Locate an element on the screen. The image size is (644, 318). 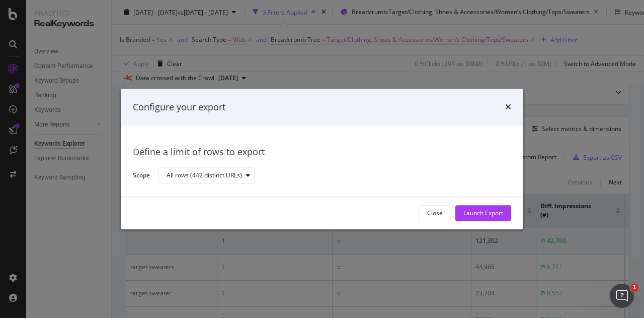
div: Configure your export is located at coordinates (179, 107).